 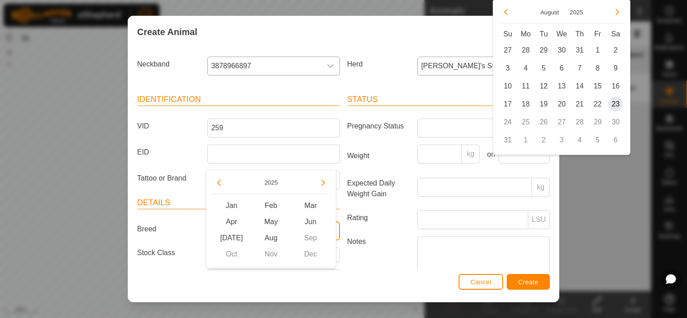 I want to click on header: Identification, so click(x=238, y=100).